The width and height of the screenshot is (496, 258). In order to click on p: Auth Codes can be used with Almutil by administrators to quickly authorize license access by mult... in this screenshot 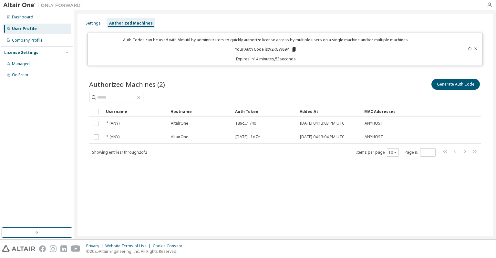, I will do `click(266, 40)`.